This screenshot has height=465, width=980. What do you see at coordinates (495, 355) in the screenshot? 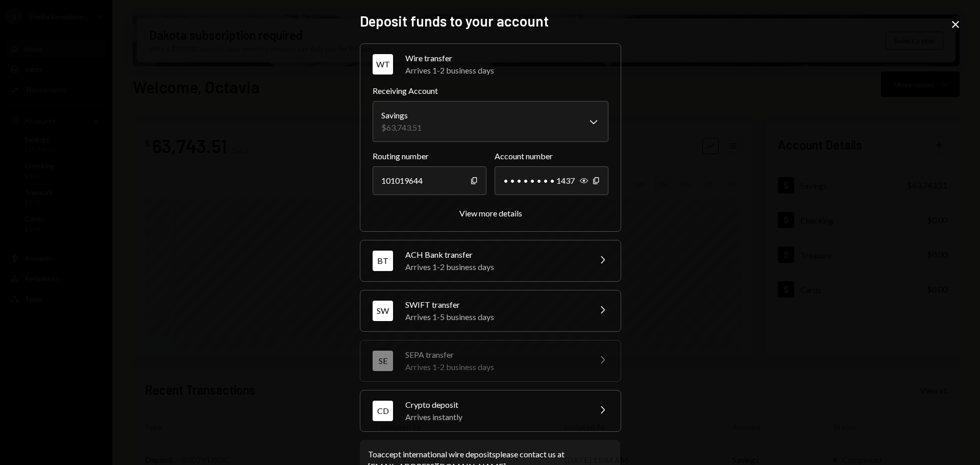
I see `div: SEPA transfer` at bounding box center [495, 355].